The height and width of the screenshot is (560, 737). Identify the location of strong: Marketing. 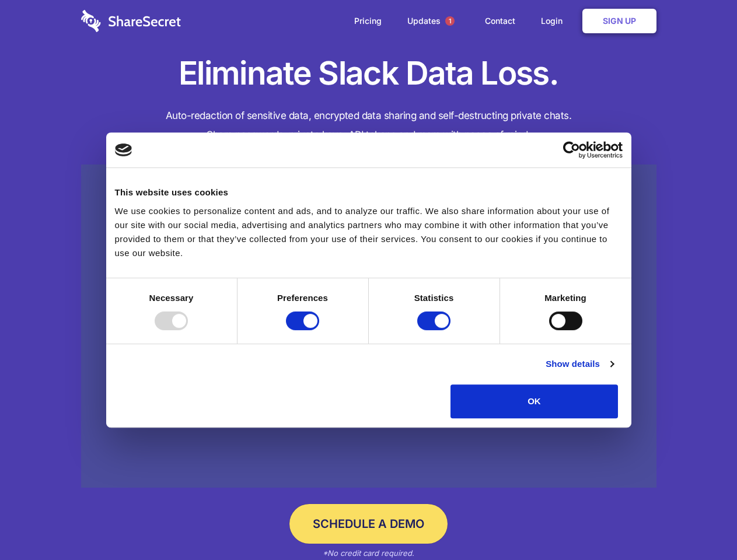
(565, 297).